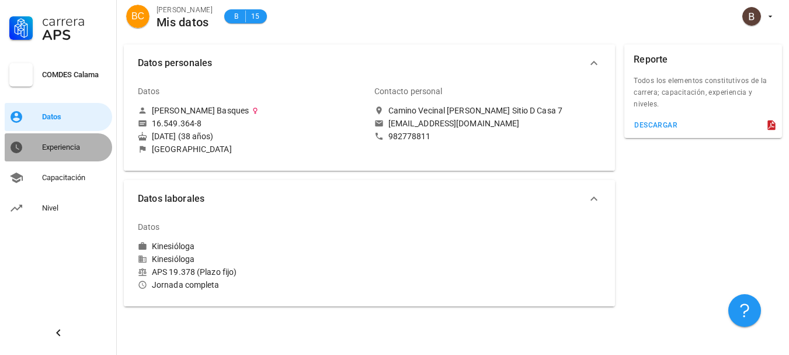 The image size is (789, 355). What do you see at coordinates (75, 147) in the screenshot?
I see `div: Experiencia` at bounding box center [75, 147].